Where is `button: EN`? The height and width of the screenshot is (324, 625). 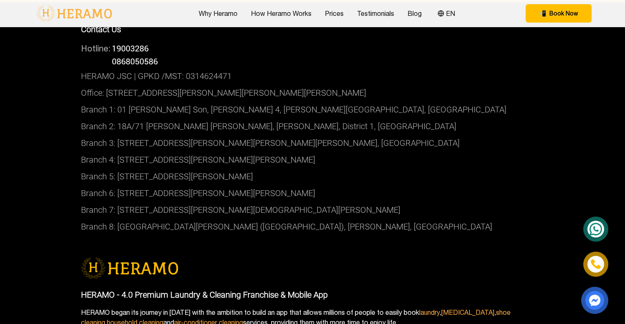
button: EN is located at coordinates (446, 13).